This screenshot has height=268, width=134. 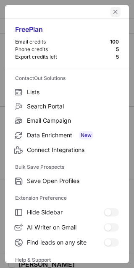 What do you see at coordinates (86, 136) in the screenshot?
I see `span: New` at bounding box center [86, 136].